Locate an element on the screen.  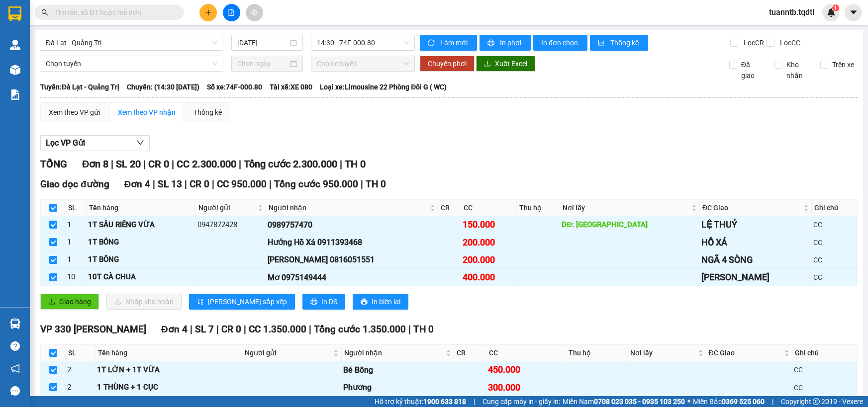
sup: 1 is located at coordinates (835, 8).